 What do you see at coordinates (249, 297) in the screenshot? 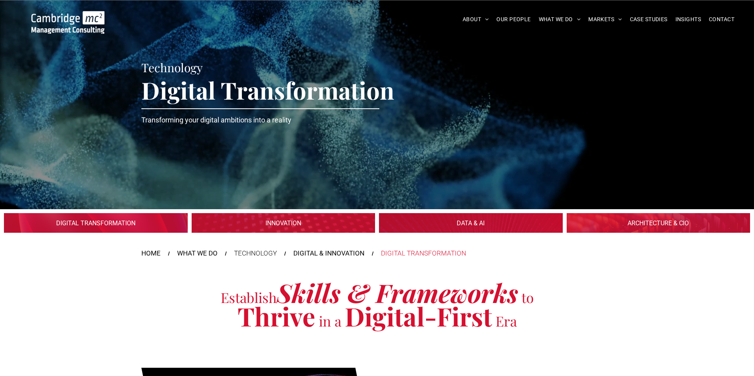
I see `span: Establish` at bounding box center [249, 297].